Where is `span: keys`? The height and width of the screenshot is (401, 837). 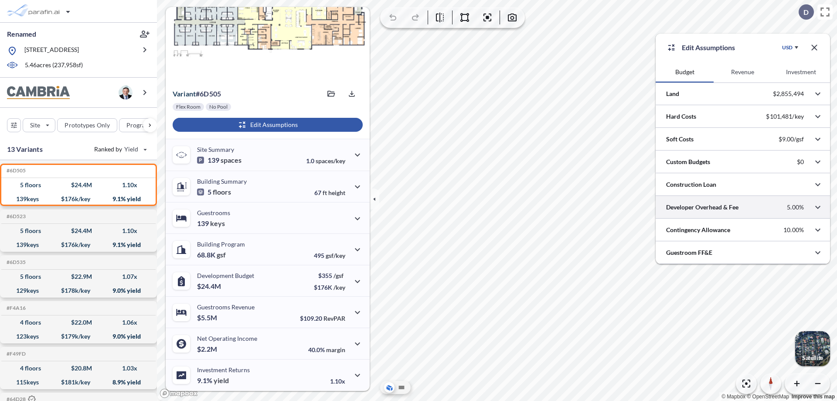 span: keys is located at coordinates (218, 223).